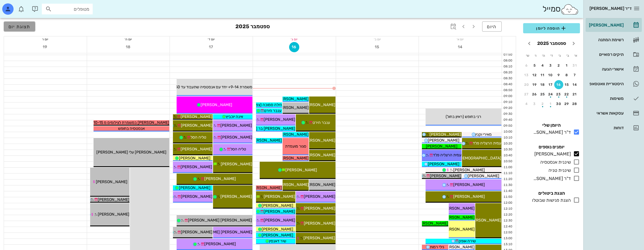 This screenshot has width=644, height=250. What do you see at coordinates (552, 43) in the screenshot?
I see `button: ספטמבר 2025` at bounding box center [552, 43].